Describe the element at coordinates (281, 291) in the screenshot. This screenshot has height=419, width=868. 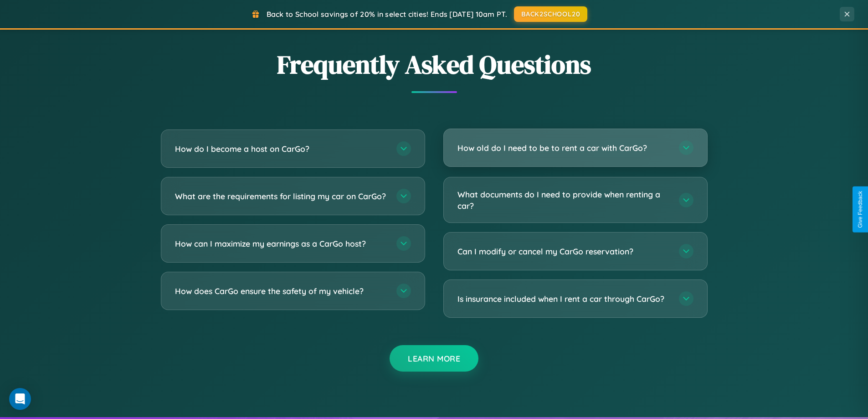
I see `h3: How does CarGo ensure the safety of my vehicle?` at that location.